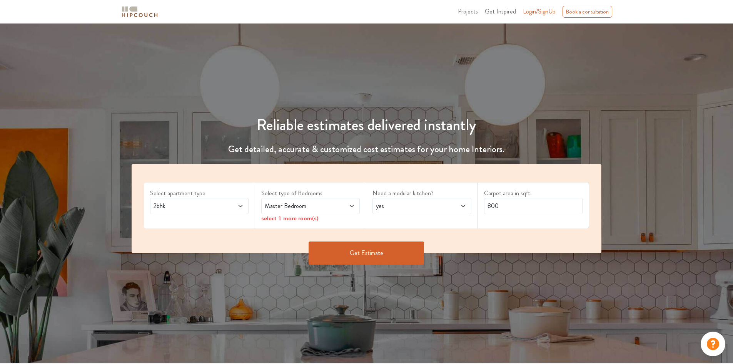  Describe the element at coordinates (468, 11) in the screenshot. I see `span: Projects` at that location.